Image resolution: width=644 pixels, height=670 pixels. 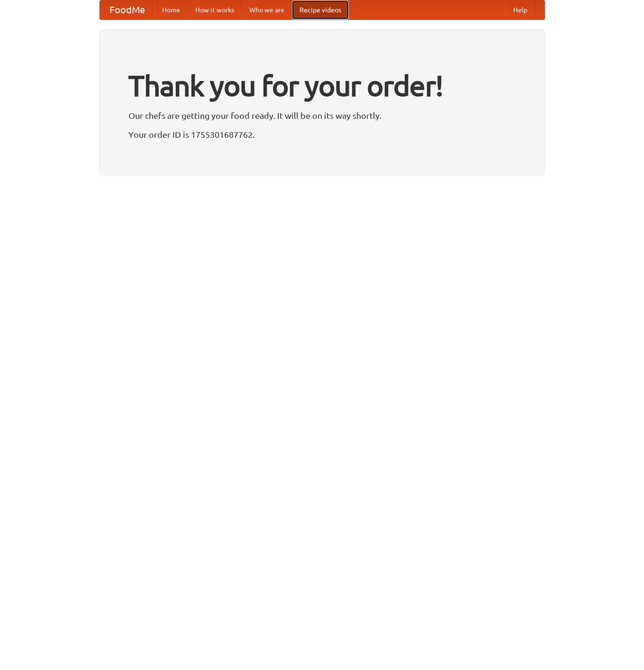 What do you see at coordinates (322, 86) in the screenshot?
I see `h1: Thank you for your order!` at bounding box center [322, 86].